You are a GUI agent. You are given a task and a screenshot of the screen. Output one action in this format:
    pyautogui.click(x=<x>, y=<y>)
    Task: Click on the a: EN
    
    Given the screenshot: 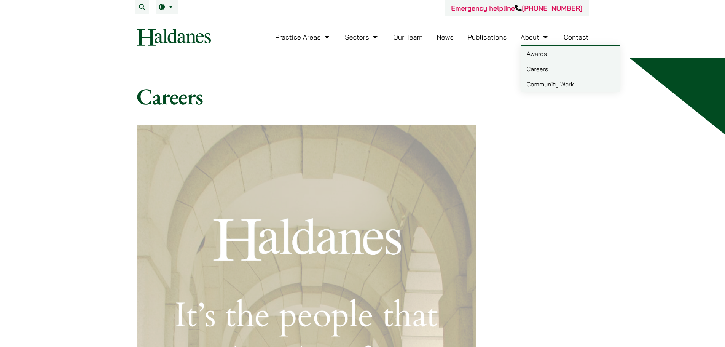 What is the action you would take?
    pyautogui.click(x=167, y=7)
    